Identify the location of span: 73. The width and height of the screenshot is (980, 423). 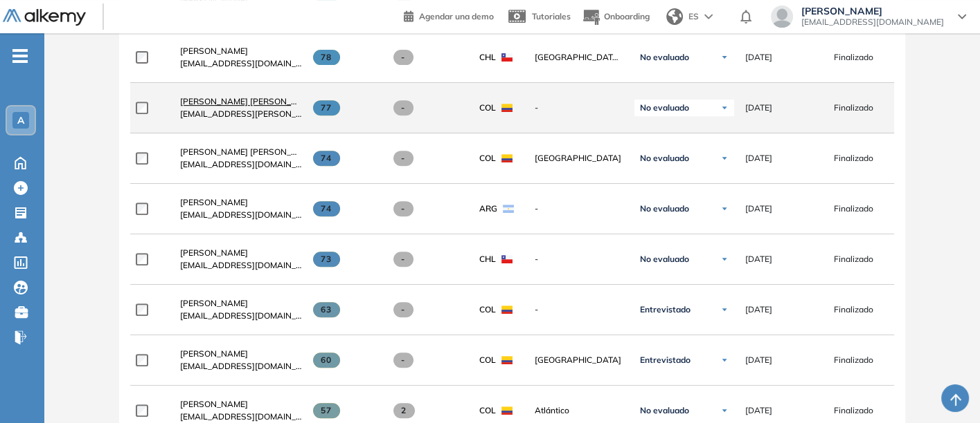
(326, 260).